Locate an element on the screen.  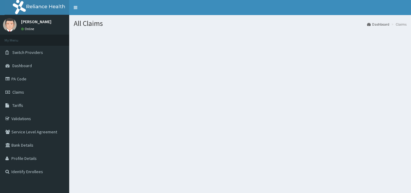
a: Dashboard is located at coordinates (379, 24).